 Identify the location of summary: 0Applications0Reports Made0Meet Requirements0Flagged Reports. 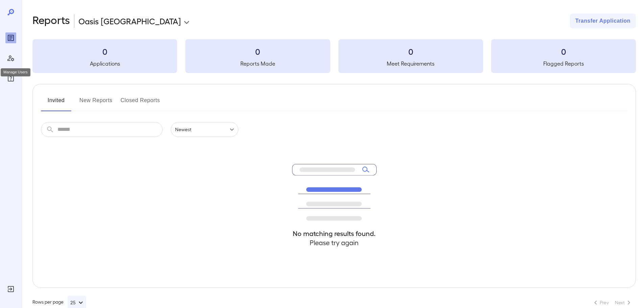
(334, 56).